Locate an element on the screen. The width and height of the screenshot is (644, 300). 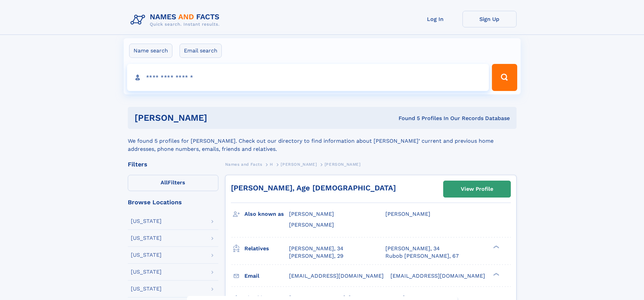
div: Found 5 Profiles In Our Records Database is located at coordinates (406, 118).